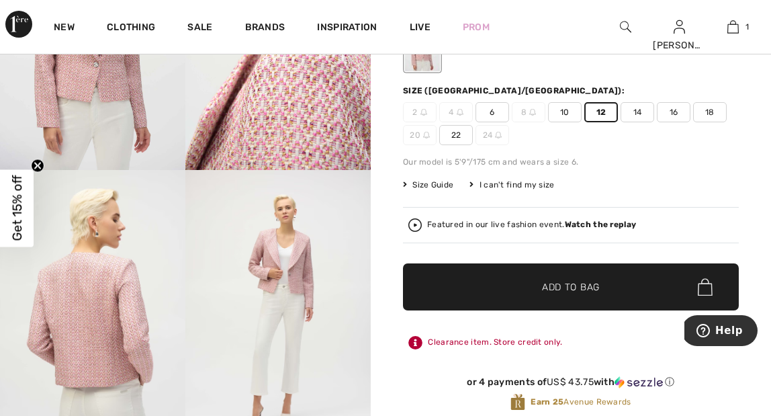 The image size is (771, 416). What do you see at coordinates (571, 162) in the screenshot?
I see `div: Our model is 5'9"/175 cm and wears a size 6.` at bounding box center [571, 162].